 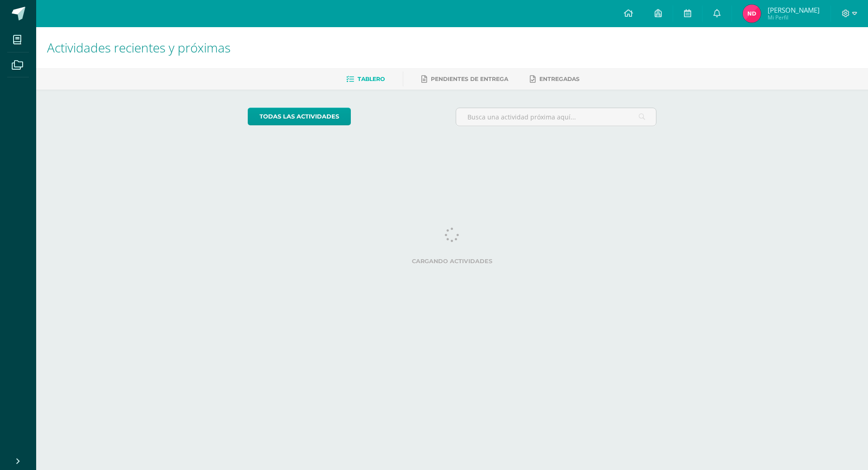 I want to click on a: todas las Actividades, so click(x=300, y=117).